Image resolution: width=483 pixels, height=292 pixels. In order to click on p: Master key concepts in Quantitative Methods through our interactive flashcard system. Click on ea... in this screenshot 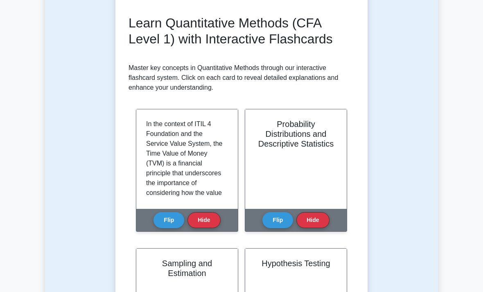, I will do `click(241, 78)`.